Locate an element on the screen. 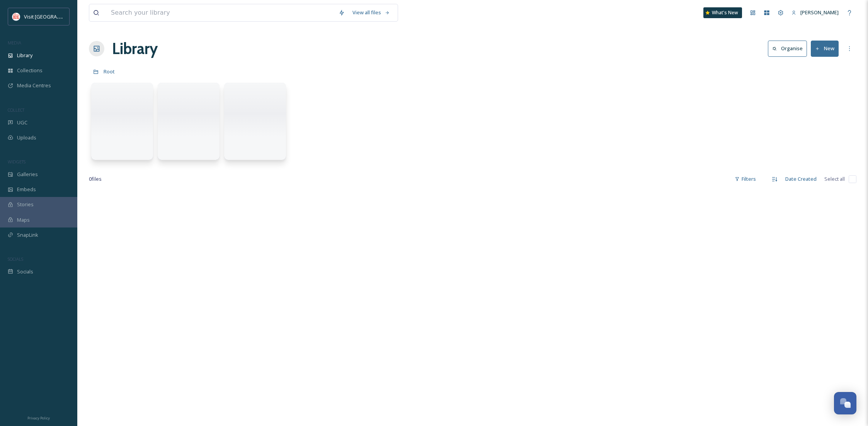 The image size is (868, 426). span: Embeds is located at coordinates (27, 189).